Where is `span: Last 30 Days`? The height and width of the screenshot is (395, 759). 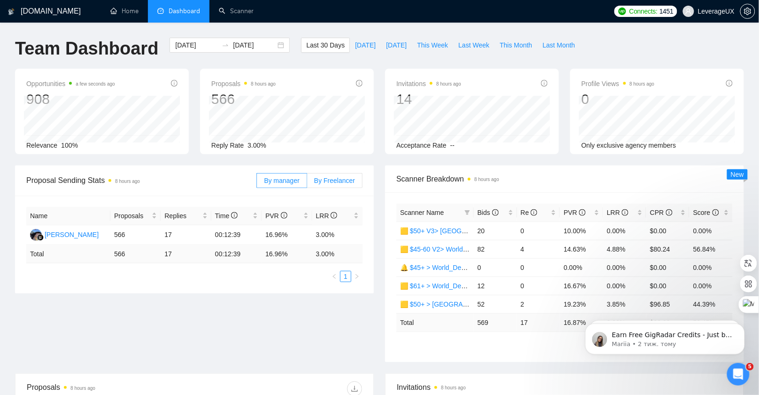
span: Last 30 Days is located at coordinates (326, 45).